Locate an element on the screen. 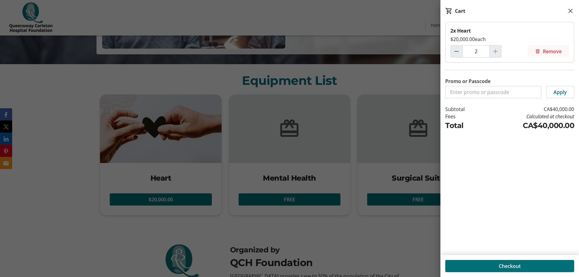 Image resolution: width=579 pixels, height=277 pixels. label: Promo or Passcode is located at coordinates (468, 81).